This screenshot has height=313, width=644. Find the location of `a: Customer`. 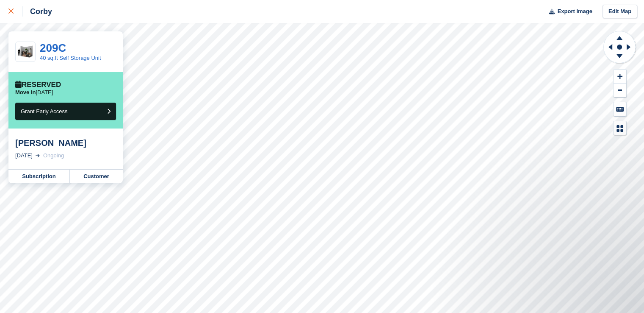

a: Customer is located at coordinates (96, 176).